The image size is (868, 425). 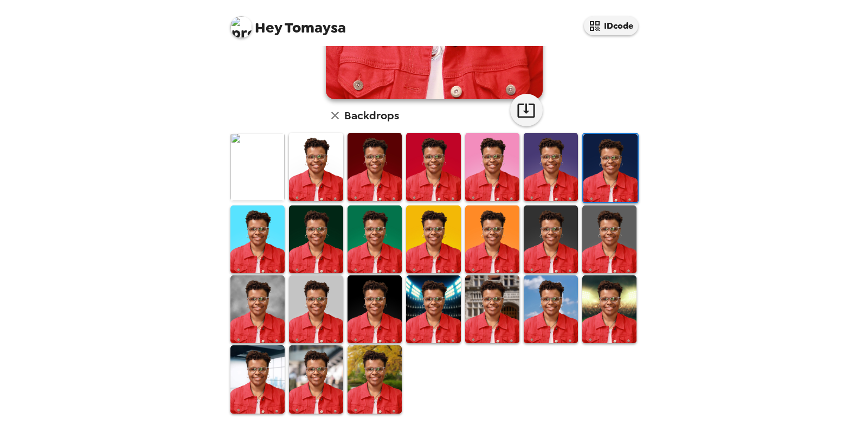 I want to click on img: profile pic, so click(x=241, y=27).